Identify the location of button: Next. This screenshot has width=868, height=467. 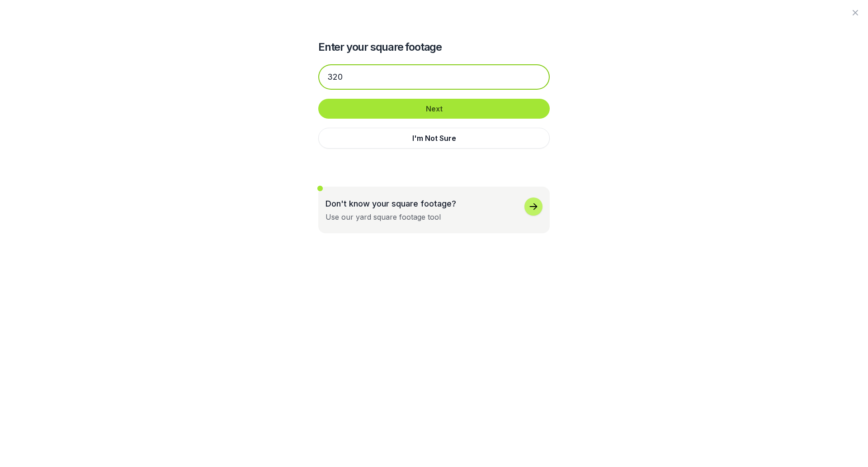
(434, 109).